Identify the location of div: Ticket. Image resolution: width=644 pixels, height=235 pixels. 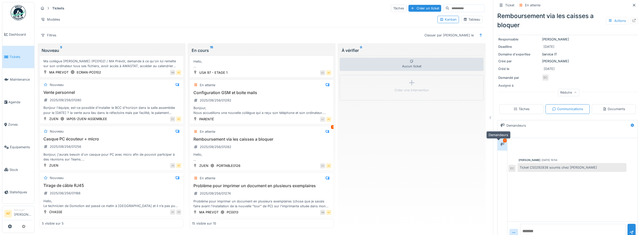
(510, 5).